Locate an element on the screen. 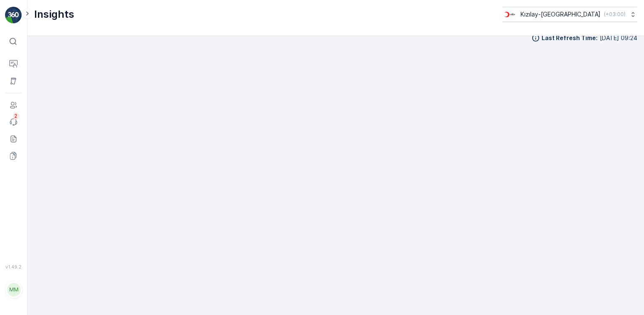  div: MM is located at coordinates (14, 289).